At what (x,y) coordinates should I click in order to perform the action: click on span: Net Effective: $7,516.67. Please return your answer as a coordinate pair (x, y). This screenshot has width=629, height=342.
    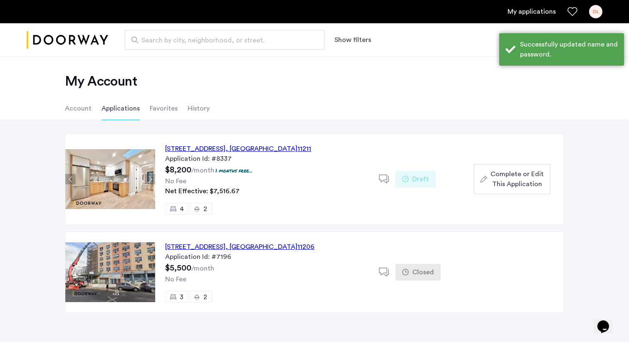
    Looking at the image, I should click on (202, 191).